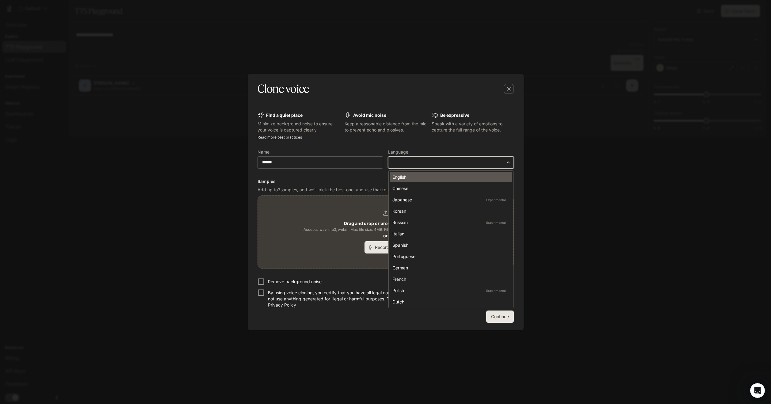 This screenshot has width=771, height=404. I want to click on div: Italian, so click(450, 234).